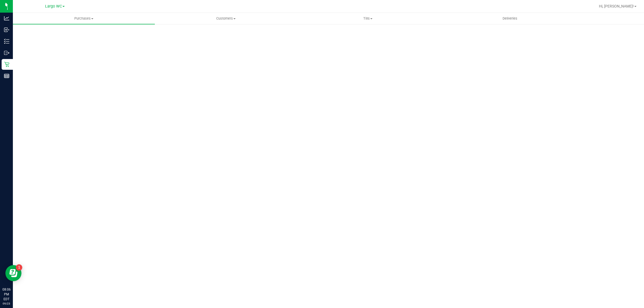  What do you see at coordinates (6, 64) in the screenshot?
I see `inline-svg: Retail` at bounding box center [6, 64].